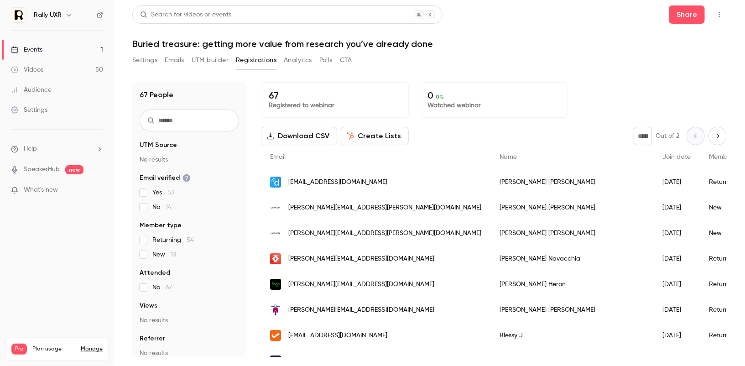 The image size is (745, 366). What do you see at coordinates (275, 310) in the screenshot?
I see `img: scootinsights.com` at bounding box center [275, 310].